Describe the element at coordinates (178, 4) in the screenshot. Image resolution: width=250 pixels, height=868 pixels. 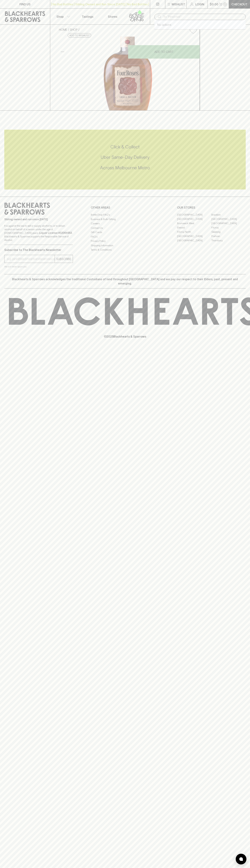
I see `p: Wishlist` at that location.